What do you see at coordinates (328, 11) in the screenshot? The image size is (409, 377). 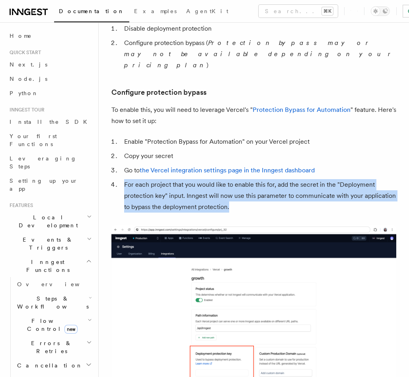 I see `kbd: ⌘K` at bounding box center [328, 11].